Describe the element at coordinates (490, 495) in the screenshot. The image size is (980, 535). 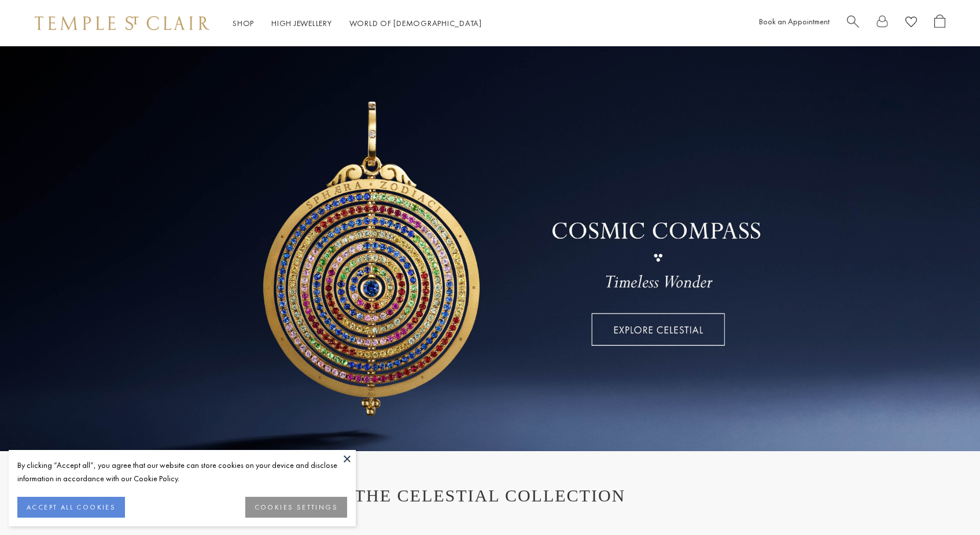
I see `h1: THE CELESTIAL COLLECTION` at that location.